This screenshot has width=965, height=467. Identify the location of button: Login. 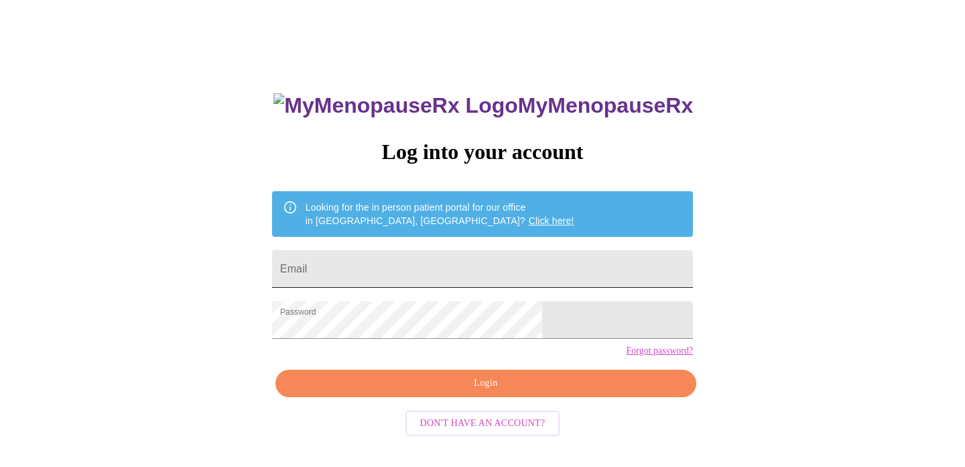
(486, 383).